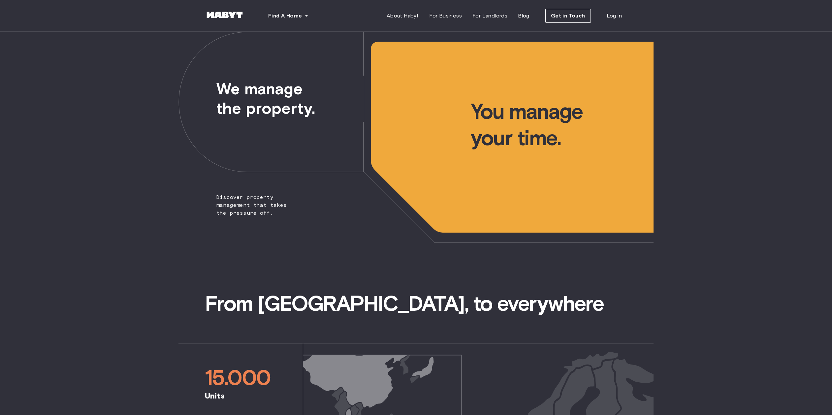  Describe the element at coordinates (524, 16) in the screenshot. I see `a: Blog` at that location.